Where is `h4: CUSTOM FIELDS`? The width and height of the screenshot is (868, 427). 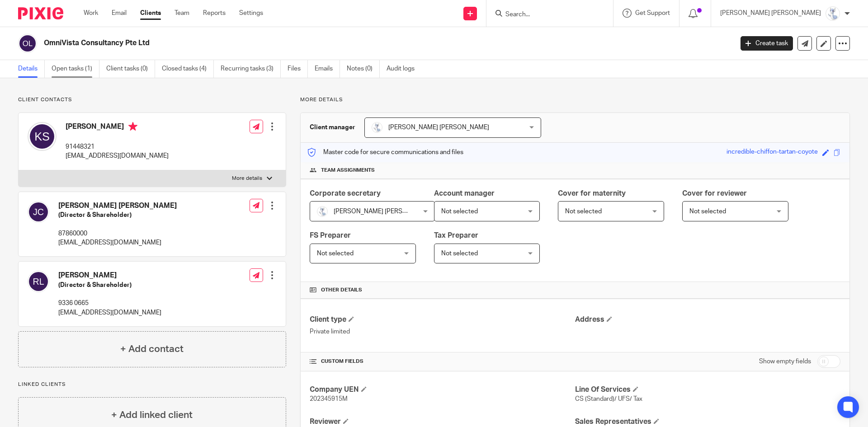
h4: CUSTOM FIELDS is located at coordinates (442, 361).